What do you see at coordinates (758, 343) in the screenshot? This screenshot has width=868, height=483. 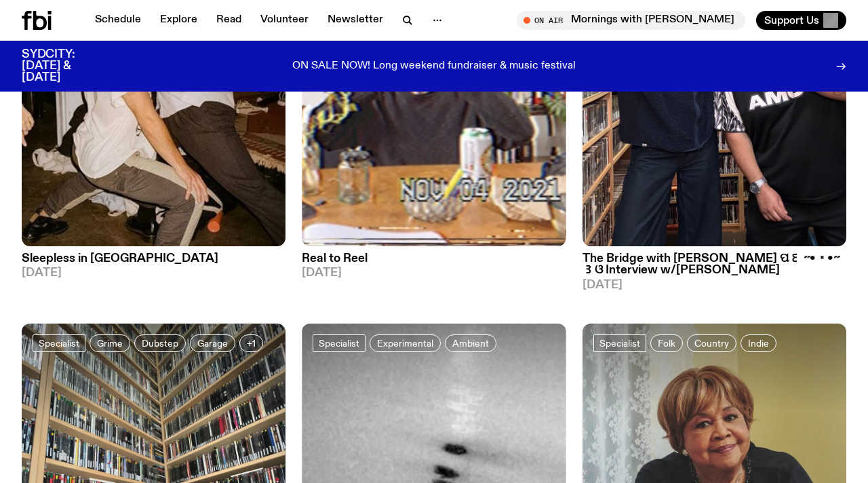 I see `span: Indie` at bounding box center [758, 343].